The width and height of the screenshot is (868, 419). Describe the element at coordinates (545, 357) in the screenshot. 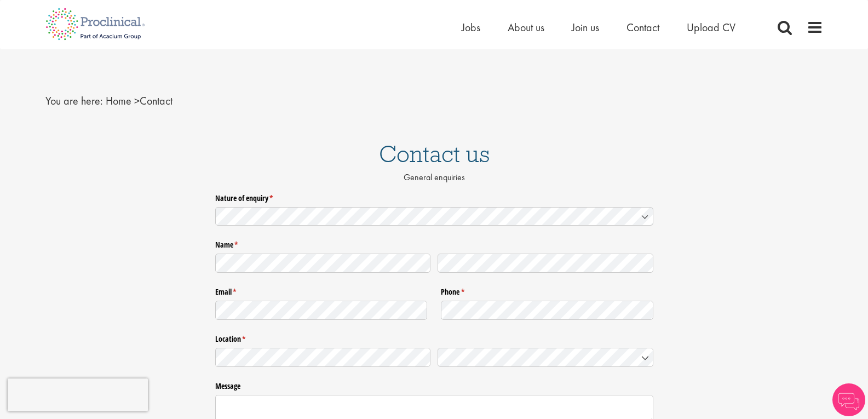

I see `input: Country` at that location.